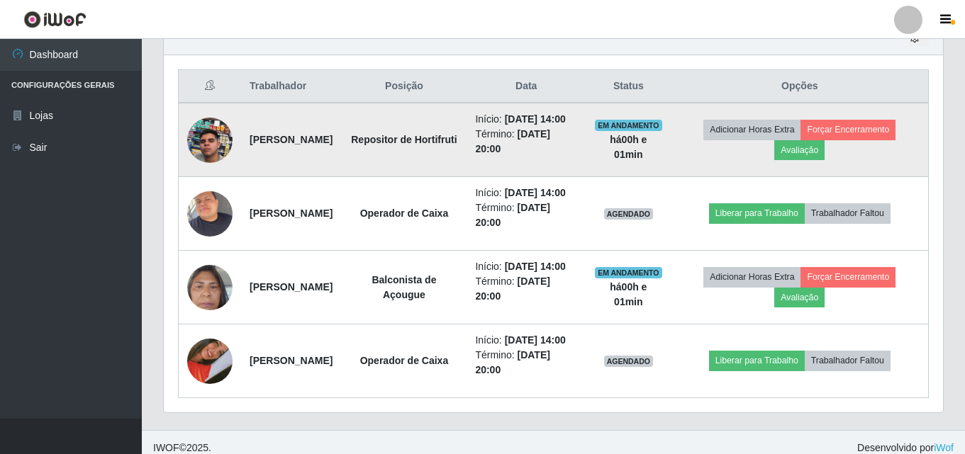 Image resolution: width=965 pixels, height=454 pixels. What do you see at coordinates (210, 287) in the screenshot?
I see `img: 1706817877089.jpeg` at bounding box center [210, 287].